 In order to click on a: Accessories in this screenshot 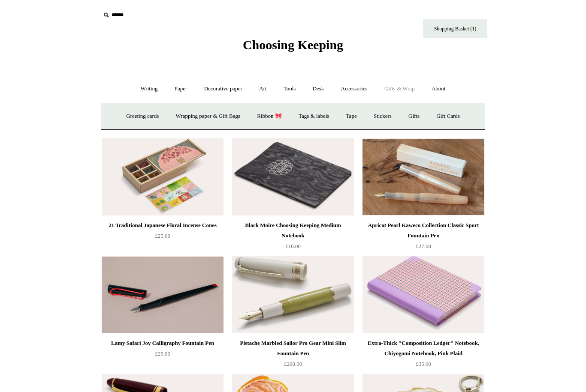, I will do `click(355, 89)`.